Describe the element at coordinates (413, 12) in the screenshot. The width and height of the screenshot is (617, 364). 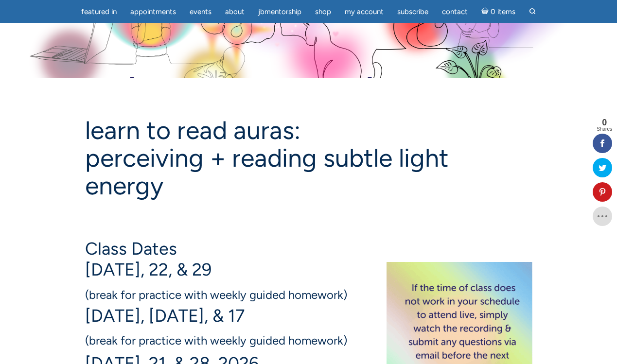
I see `a: Subscribe` at that location.